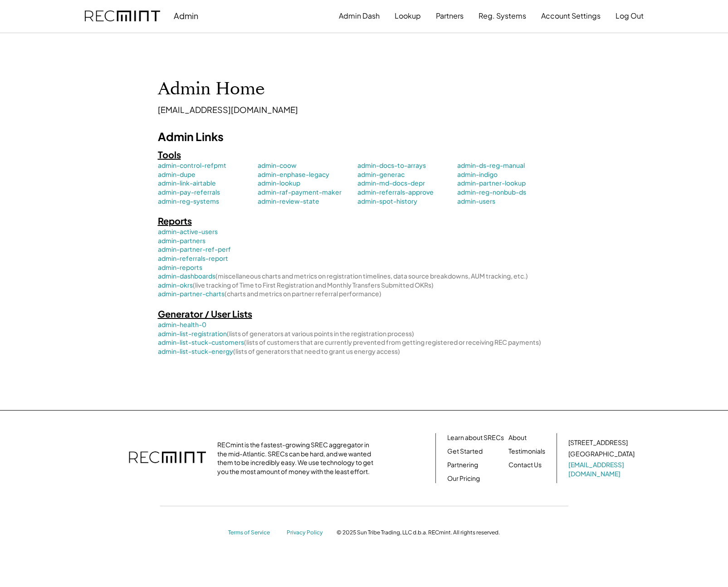 The height and width of the screenshot is (587, 728). What do you see at coordinates (208, 325) in the screenshot?
I see `a: admin-health-0` at bounding box center [208, 325].